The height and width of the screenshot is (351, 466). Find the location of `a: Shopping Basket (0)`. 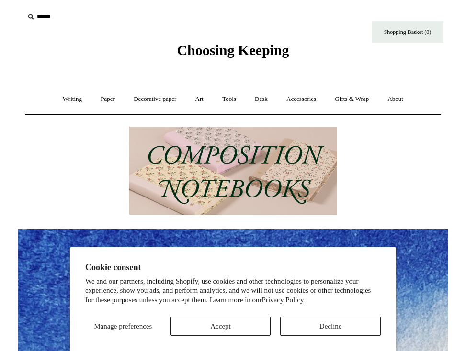

a: Shopping Basket (0) is located at coordinates (407, 32).